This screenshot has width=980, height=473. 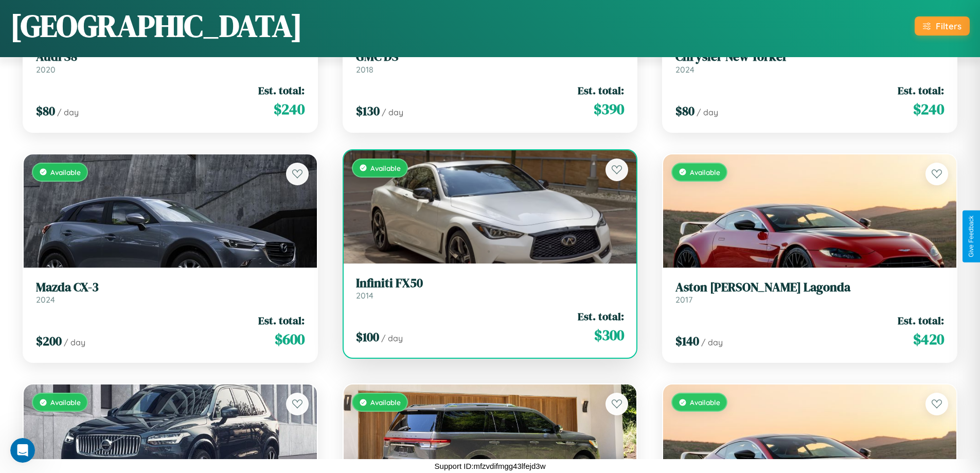 I want to click on span: $ 100, so click(x=367, y=337).